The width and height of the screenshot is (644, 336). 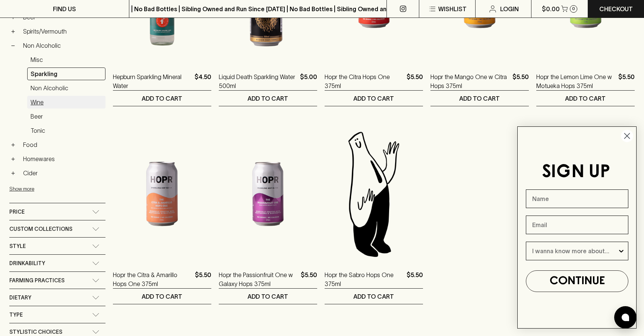 What do you see at coordinates (63, 31) in the screenshot?
I see `a: Spirits/Vermouth` at bounding box center [63, 31].